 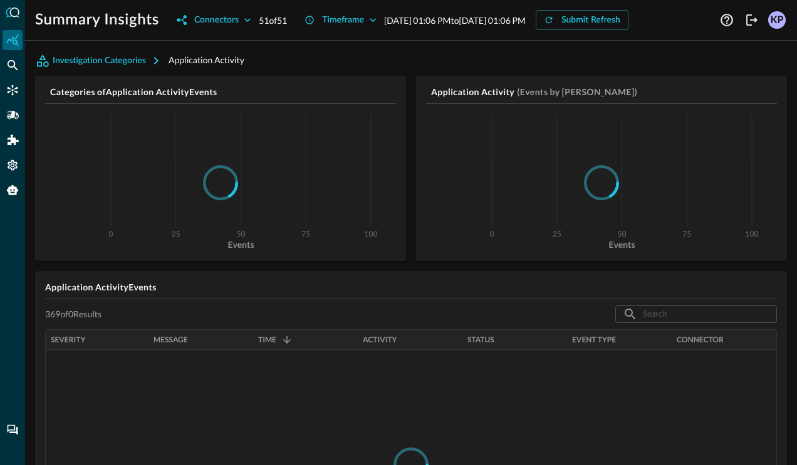 What do you see at coordinates (695, 314) in the screenshot?
I see `input: Search` at bounding box center [695, 314].